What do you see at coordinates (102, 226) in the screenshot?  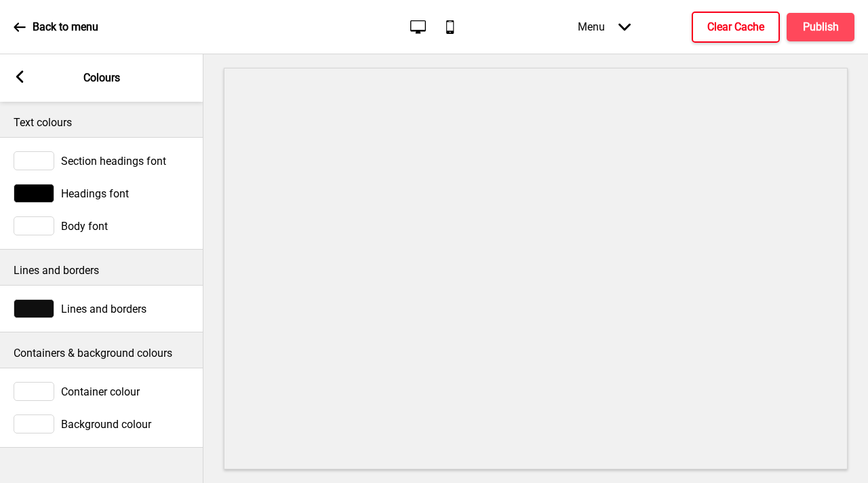 I see `div: Body font` at bounding box center [102, 226].